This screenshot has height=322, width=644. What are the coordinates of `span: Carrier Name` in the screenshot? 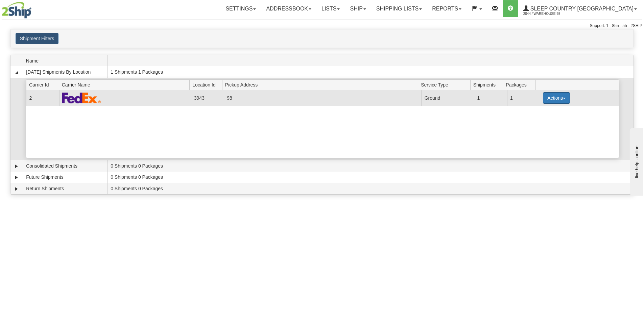 It's located at (126, 84).